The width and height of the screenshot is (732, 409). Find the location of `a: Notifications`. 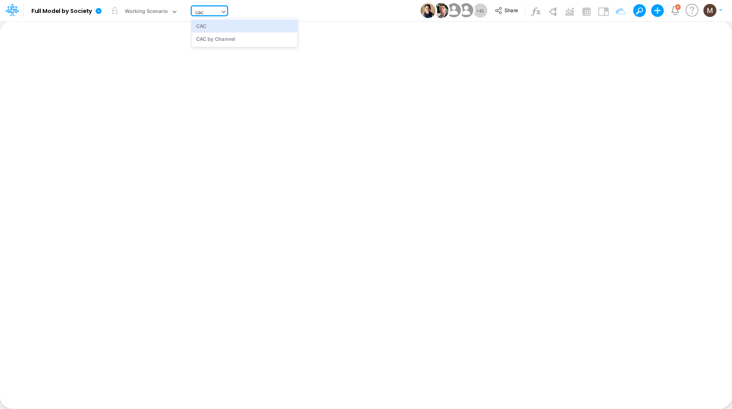

a: Notifications is located at coordinates (676, 10).